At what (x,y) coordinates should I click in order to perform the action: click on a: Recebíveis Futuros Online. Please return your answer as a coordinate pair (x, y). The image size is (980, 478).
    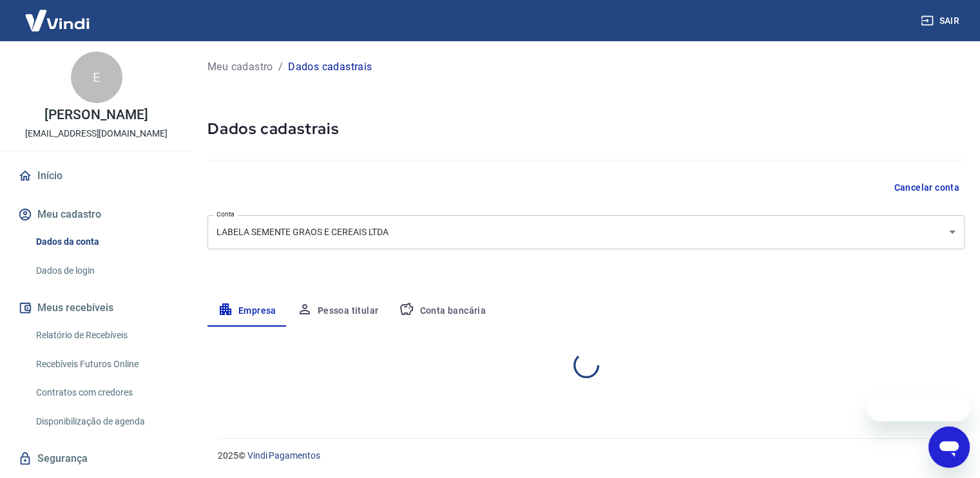
    Looking at the image, I should click on (104, 364).